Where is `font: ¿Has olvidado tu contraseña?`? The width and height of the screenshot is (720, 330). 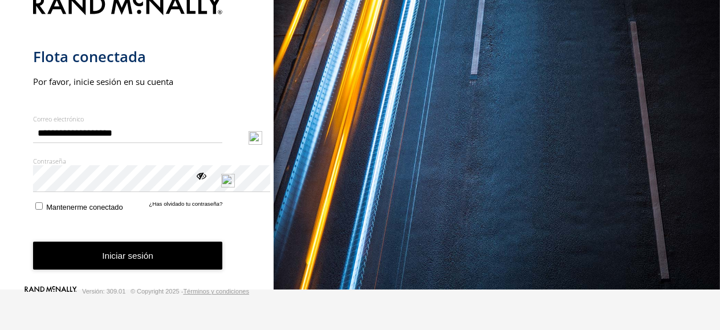
font: ¿Has olvidado tu contraseña? is located at coordinates (185, 203).